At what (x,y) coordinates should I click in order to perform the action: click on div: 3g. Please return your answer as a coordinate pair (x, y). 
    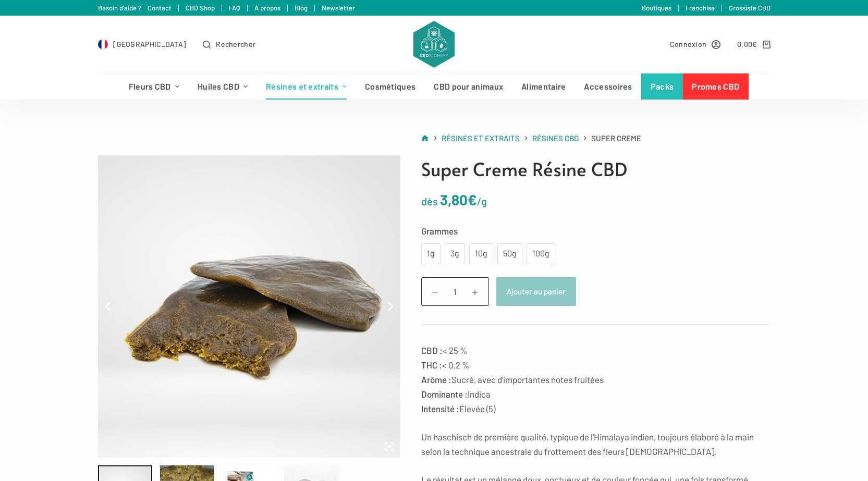
    Looking at the image, I should click on (455, 254).